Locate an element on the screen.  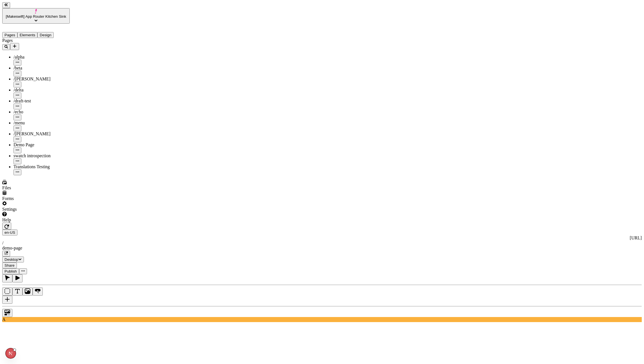
span: Publish is located at coordinates (11, 271).